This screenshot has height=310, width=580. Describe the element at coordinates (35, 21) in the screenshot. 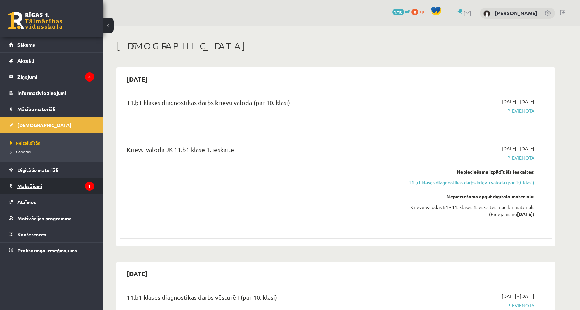

I see `a: Rīgas 1. Tālmācības vidusskola` at that location.